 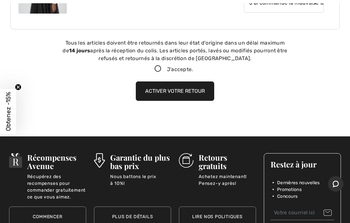 What do you see at coordinates (175, 91) in the screenshot?
I see `button: Activer votre retour` at bounding box center [175, 91].